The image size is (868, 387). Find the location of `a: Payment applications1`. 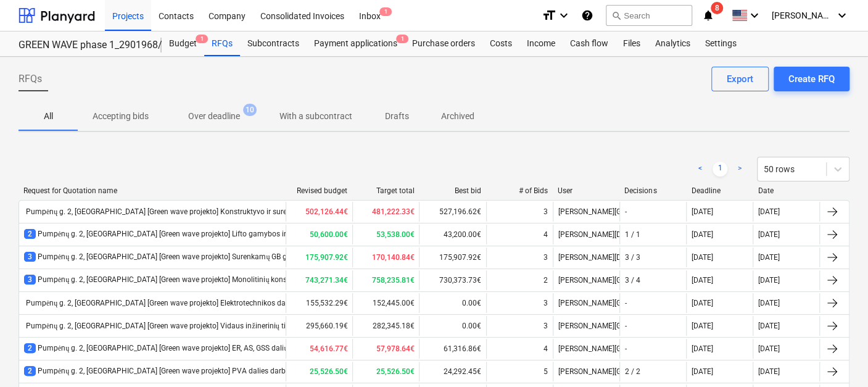

a: Payment applications1 is located at coordinates (355, 44).